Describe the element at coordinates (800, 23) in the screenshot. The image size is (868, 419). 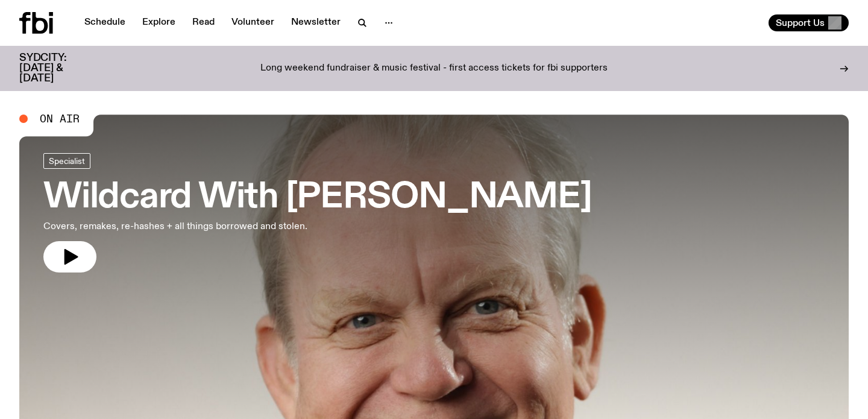
I see `span: Support Us` at that location.